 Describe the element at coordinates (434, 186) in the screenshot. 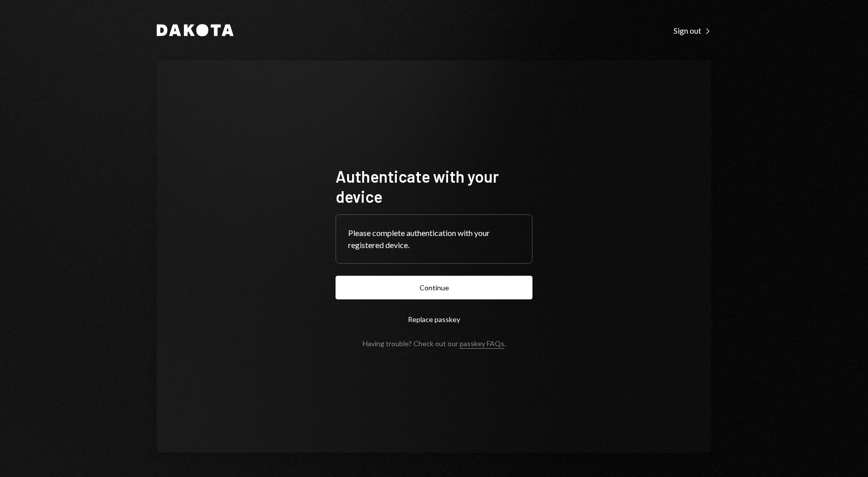

I see `h1: Authenticate with your device` at that location.